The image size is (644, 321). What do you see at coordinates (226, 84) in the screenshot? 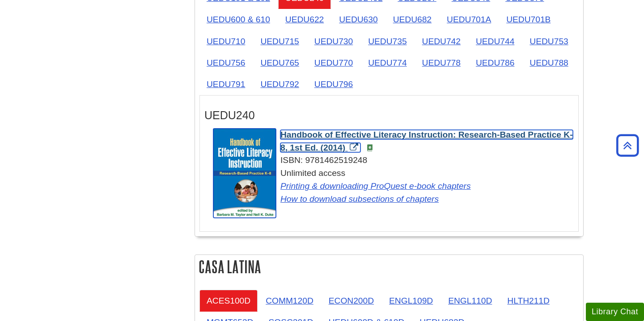
I see `a: UEDU791` at bounding box center [226, 84].